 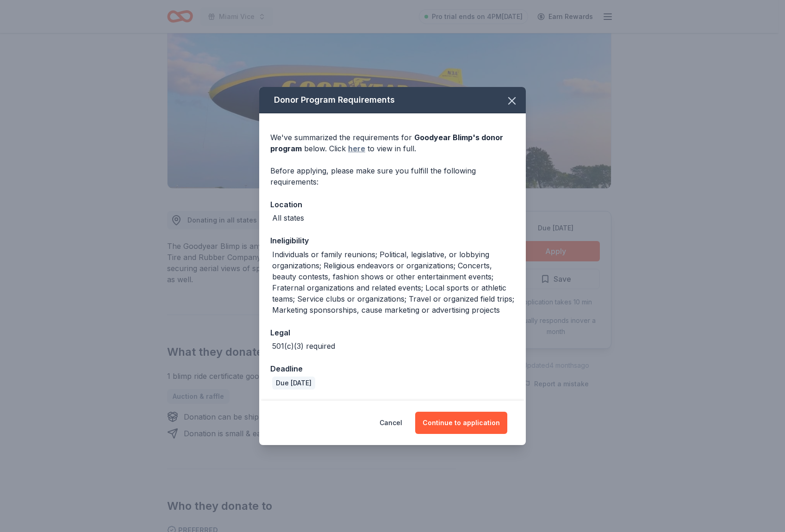 What do you see at coordinates (394, 282) in the screenshot?
I see `div: Individuals or family reunions; Political, legislative, or lobbying organizations; Religious ende...` at bounding box center [394, 282].